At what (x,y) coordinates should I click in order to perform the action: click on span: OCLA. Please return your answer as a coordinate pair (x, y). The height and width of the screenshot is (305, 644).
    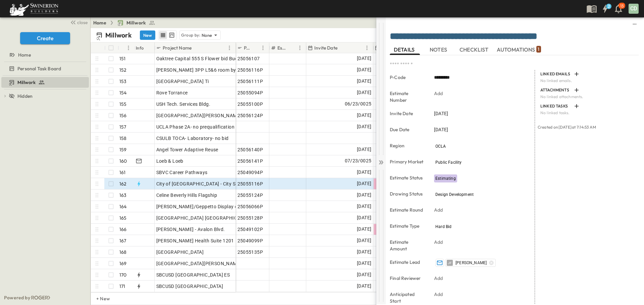
    Looking at the image, I should click on (440, 146).